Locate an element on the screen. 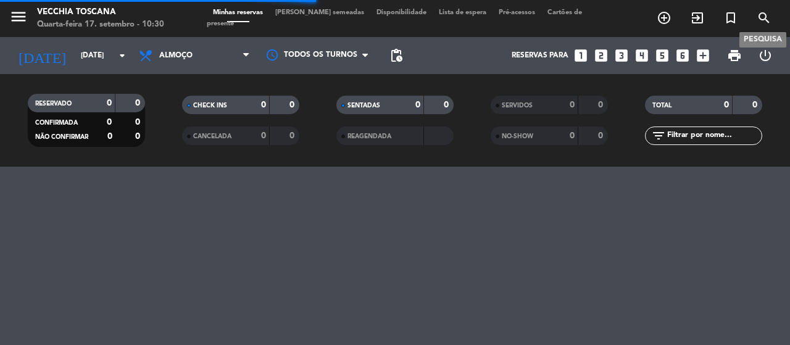 This screenshot has width=790, height=345. div: LOG OUT is located at coordinates (765, 56).